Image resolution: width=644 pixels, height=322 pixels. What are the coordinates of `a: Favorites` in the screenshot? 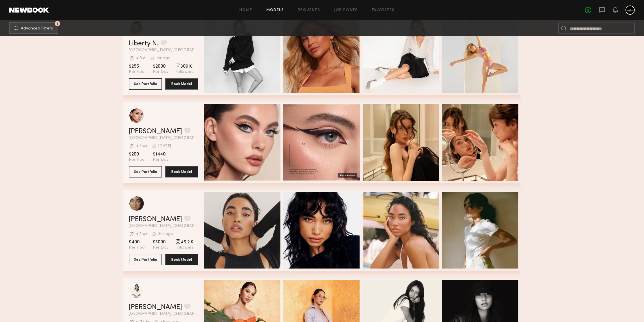 It's located at (383, 10).